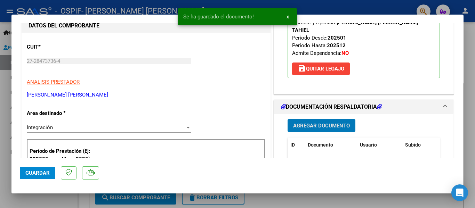 This screenshot has height=208, width=475. Describe the element at coordinates (40, 128) in the screenshot. I see `span: Integración` at that location.